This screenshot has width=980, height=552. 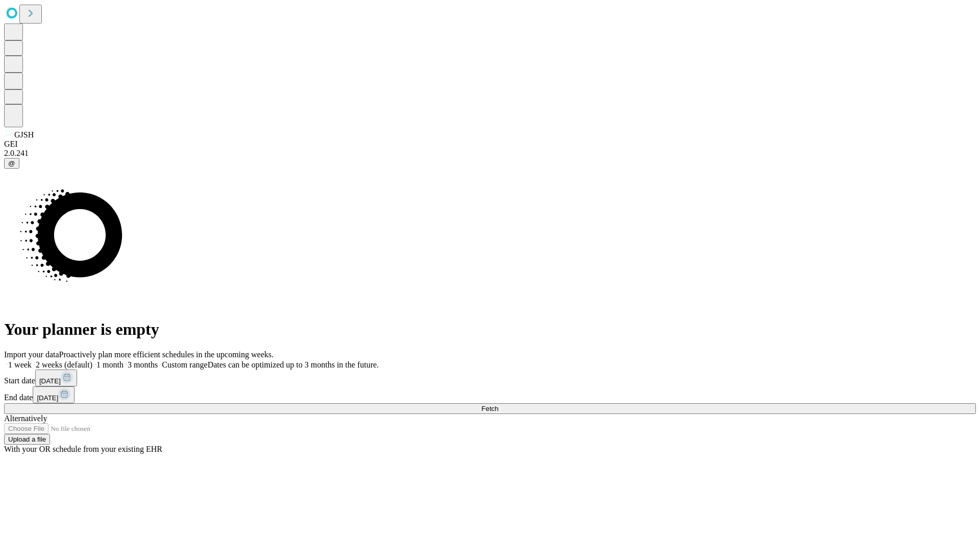 What do you see at coordinates (27, 439) in the screenshot?
I see `button: Upload a file` at bounding box center [27, 439].